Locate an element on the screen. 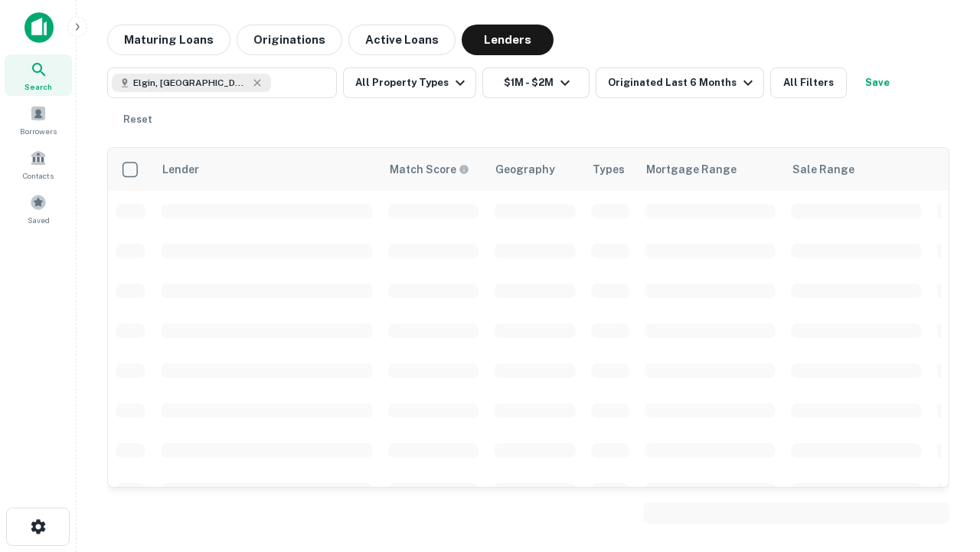  div: Capitalize uses an advanced AI algorithm to match your search with the best lender. The match sco... is located at coordinates (429, 170).